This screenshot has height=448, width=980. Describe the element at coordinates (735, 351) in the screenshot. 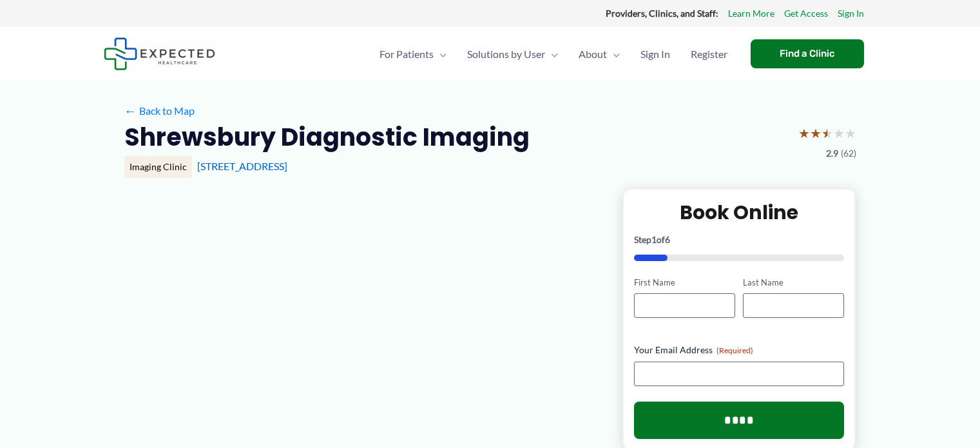

I see `span: (Required)` at that location.